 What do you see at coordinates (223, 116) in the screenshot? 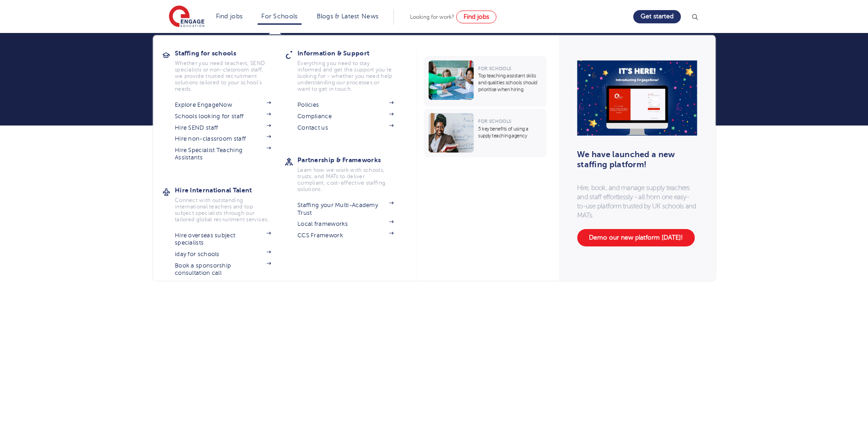
I see `a: Schools looking for staff` at bounding box center [223, 116].